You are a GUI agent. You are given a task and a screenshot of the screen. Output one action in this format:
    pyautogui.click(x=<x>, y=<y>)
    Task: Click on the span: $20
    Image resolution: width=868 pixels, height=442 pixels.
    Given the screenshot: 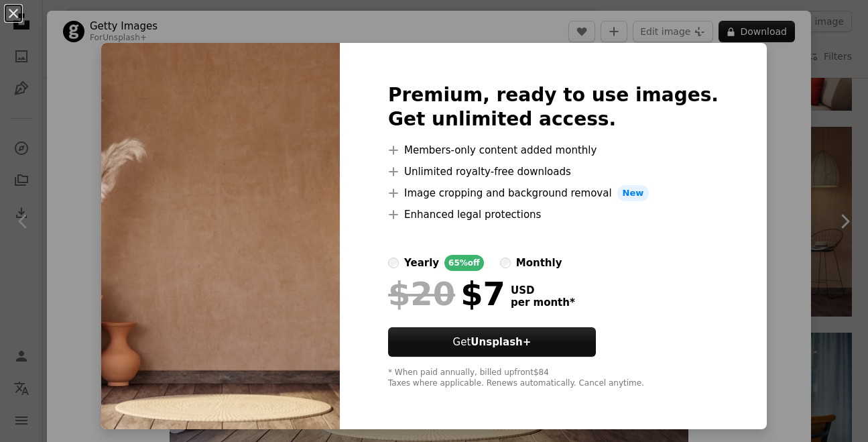 What is the action you would take?
    pyautogui.click(x=422, y=294)
    